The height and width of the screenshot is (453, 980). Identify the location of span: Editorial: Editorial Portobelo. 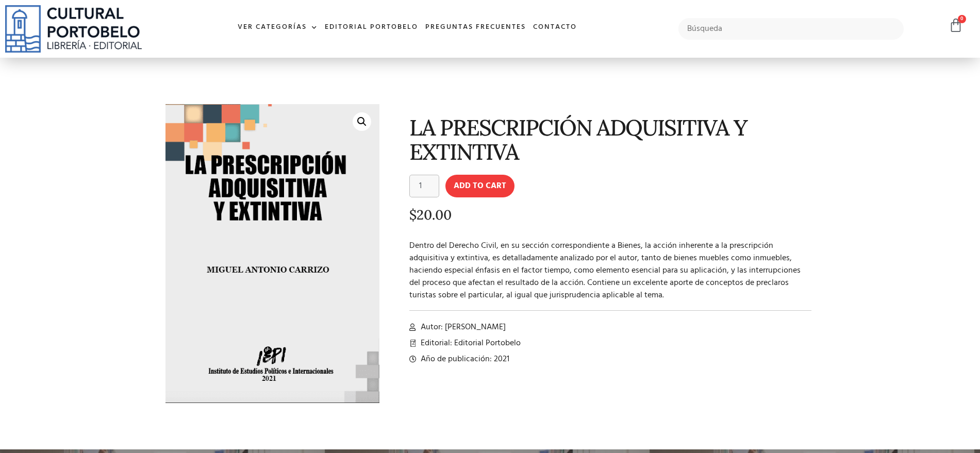
(469, 344).